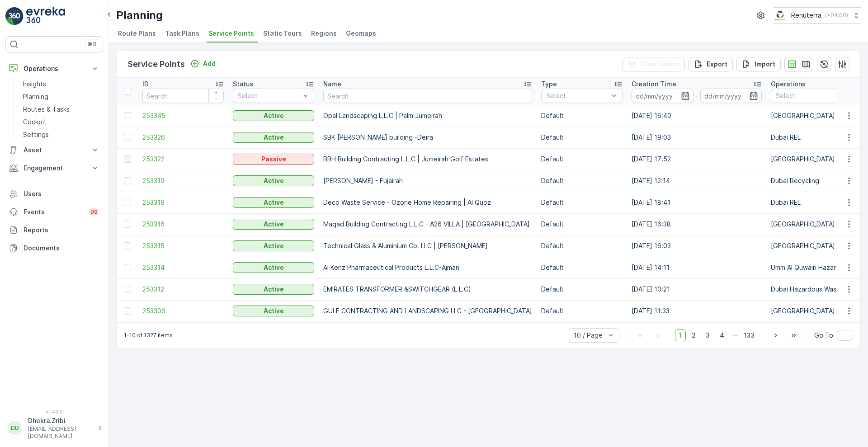  I want to click on a: 253345, so click(183, 115).